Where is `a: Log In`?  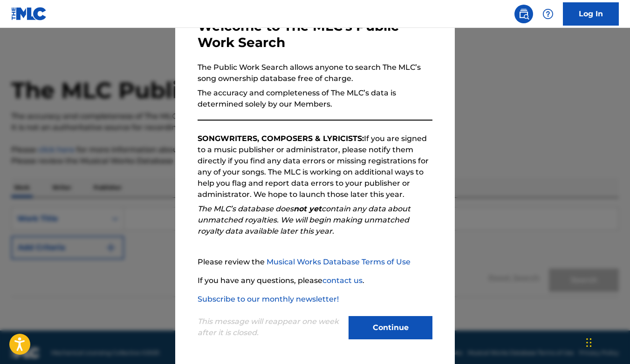 a: Log In is located at coordinates (591, 14).